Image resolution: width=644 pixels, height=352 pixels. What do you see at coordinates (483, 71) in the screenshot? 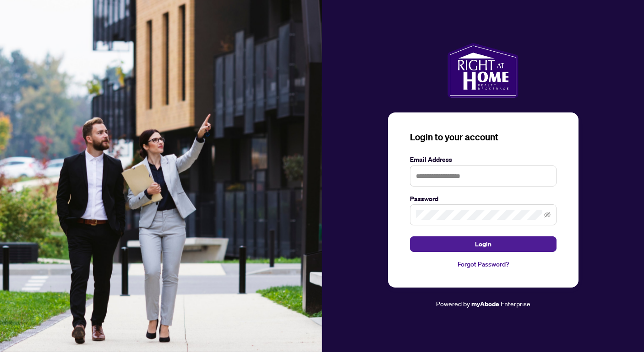
I see `img: ma-logo` at bounding box center [483, 71].